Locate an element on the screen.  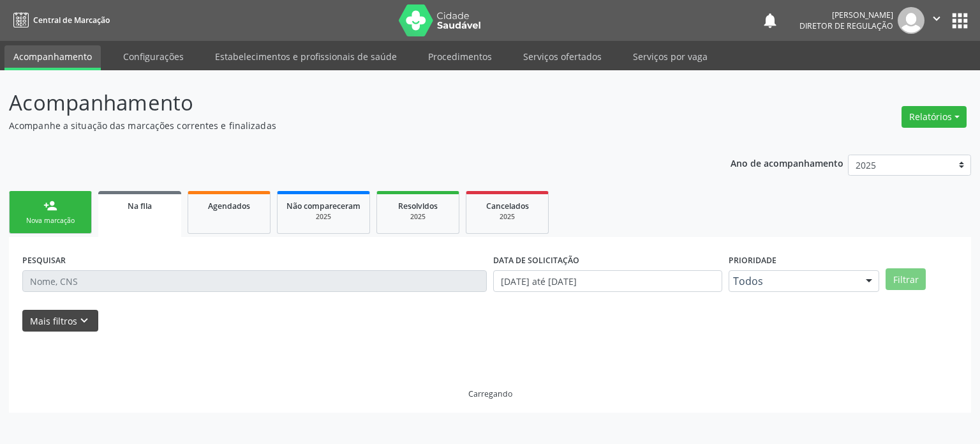
div: Carregando is located at coordinates (490, 393).